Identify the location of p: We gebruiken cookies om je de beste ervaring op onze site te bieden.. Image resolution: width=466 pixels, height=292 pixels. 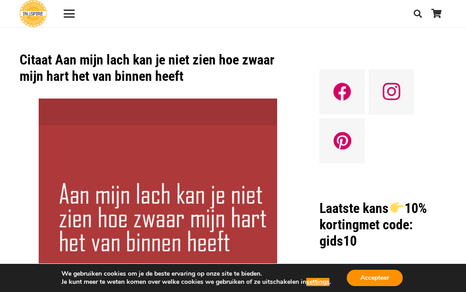
(196, 274).